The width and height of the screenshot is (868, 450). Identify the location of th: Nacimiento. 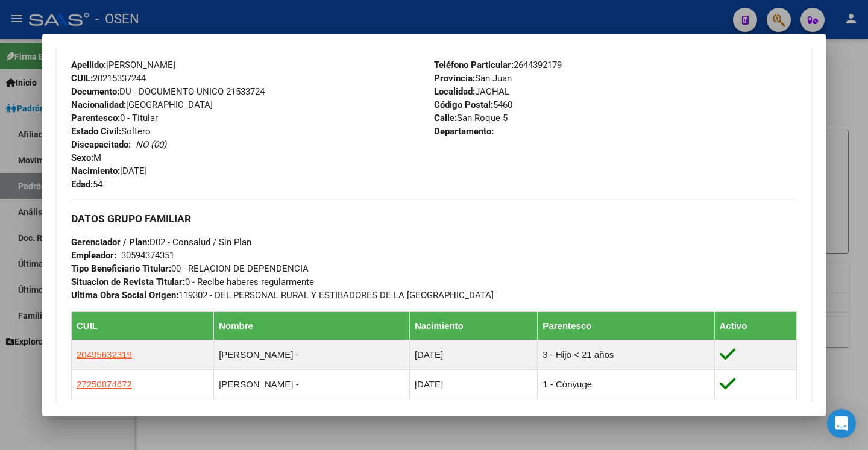
(473, 326).